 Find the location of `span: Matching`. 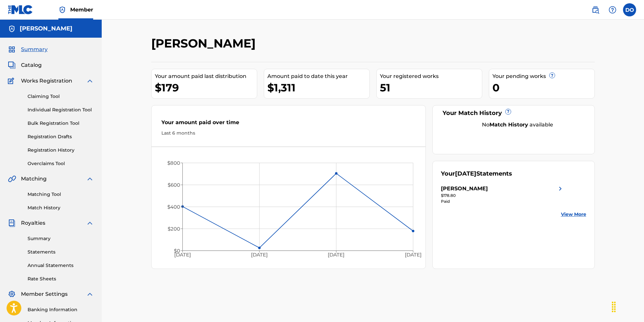

span: Matching is located at coordinates (34, 179).